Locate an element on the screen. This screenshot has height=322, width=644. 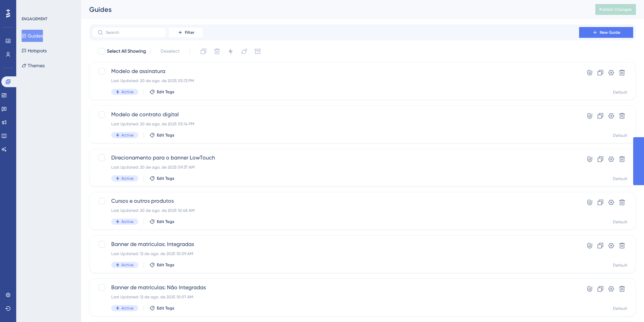
input: Search is located at coordinates (133, 33).